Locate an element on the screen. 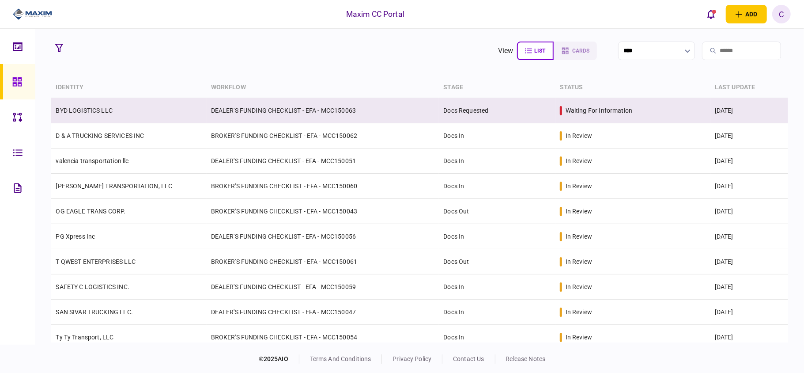  button: list is located at coordinates (535, 51).